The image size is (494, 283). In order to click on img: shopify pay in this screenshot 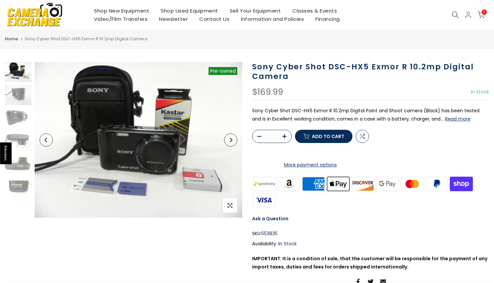, I will do `click(462, 184)`.